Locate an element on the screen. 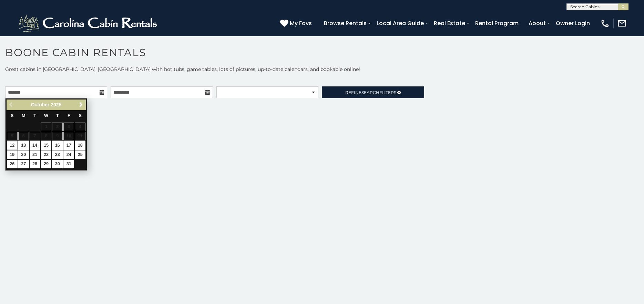  span: October is located at coordinates (40, 105).